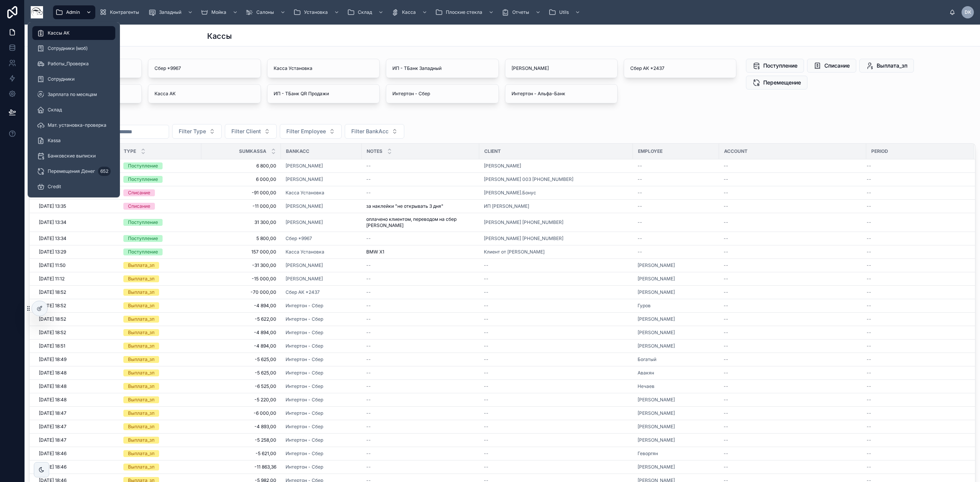 Image resolution: width=980 pixels, height=482 pixels. I want to click on span: -31 300,00, so click(241, 265).